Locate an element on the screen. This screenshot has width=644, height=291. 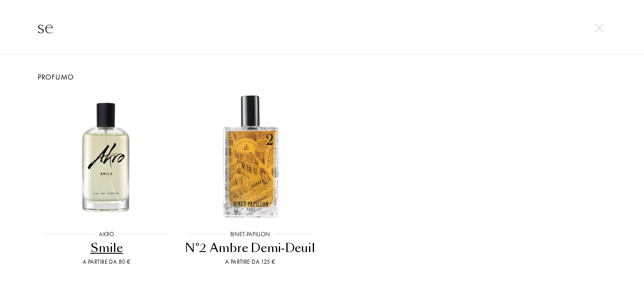
div: Smile is located at coordinates (106, 248).